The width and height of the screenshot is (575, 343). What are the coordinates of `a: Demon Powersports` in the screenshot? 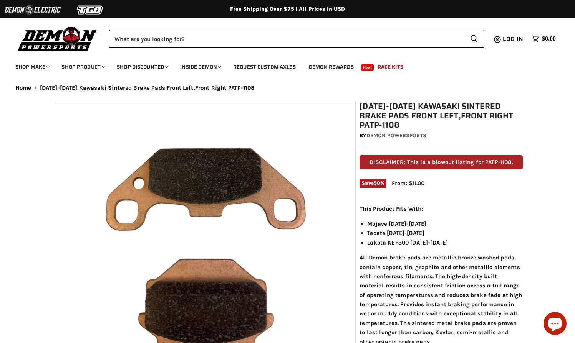 It's located at (396, 135).